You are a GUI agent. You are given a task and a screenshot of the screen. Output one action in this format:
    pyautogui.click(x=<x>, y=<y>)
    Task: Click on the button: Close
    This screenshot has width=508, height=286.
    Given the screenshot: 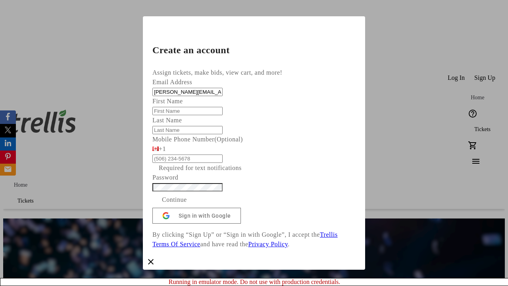 What is the action you would take?
    pyautogui.click(x=151, y=261)
    